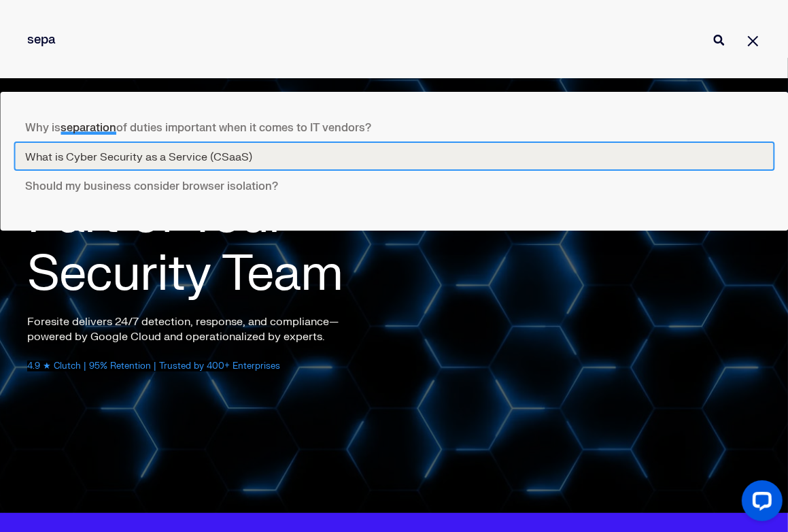 This screenshot has height=532, width=788. I want to click on a: Why isseparationof duties important when it comes to IT vendors?, so click(394, 126).